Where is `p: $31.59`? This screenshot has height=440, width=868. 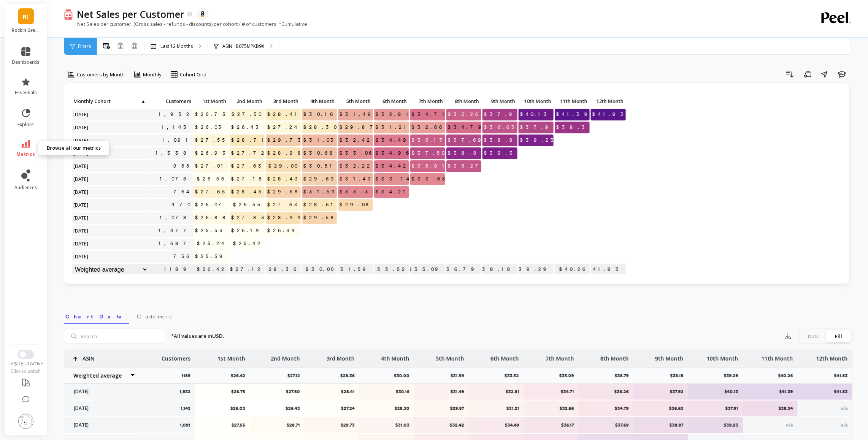
p: $31.59 is located at coordinates (356, 270).